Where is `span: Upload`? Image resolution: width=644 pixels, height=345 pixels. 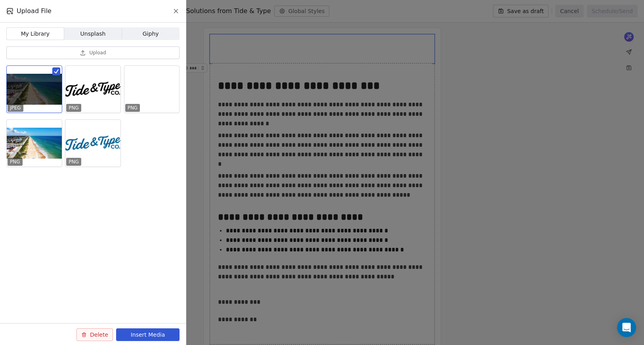
span: Upload is located at coordinates (98, 53).